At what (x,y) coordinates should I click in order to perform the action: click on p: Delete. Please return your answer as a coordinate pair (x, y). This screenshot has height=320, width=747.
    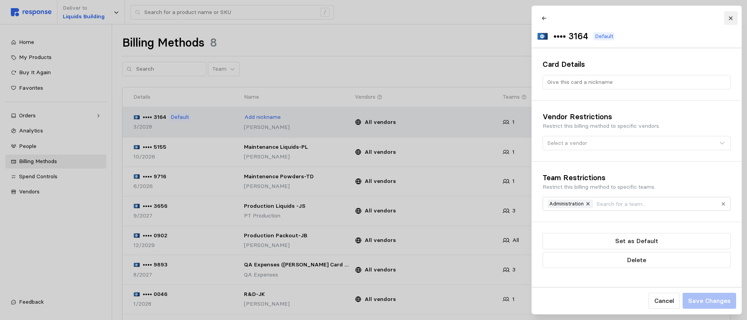
    Looking at the image, I should click on (636, 260).